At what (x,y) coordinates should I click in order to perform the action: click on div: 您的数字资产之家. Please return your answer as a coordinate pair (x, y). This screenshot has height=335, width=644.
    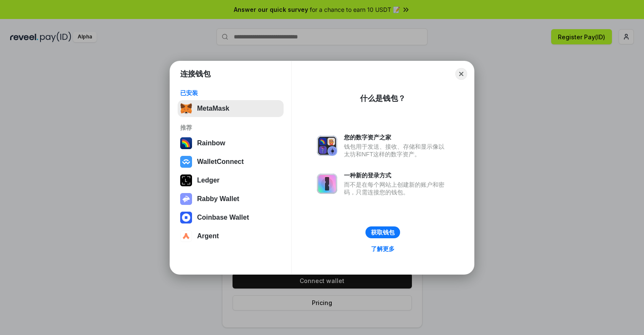
    Looking at the image, I should click on (396, 137).